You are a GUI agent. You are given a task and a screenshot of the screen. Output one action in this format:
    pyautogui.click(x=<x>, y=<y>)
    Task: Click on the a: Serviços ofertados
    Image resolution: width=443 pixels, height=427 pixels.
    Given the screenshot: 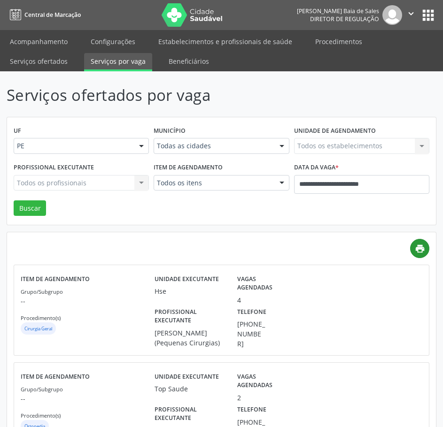 What is the action you would take?
    pyautogui.click(x=39, y=61)
    